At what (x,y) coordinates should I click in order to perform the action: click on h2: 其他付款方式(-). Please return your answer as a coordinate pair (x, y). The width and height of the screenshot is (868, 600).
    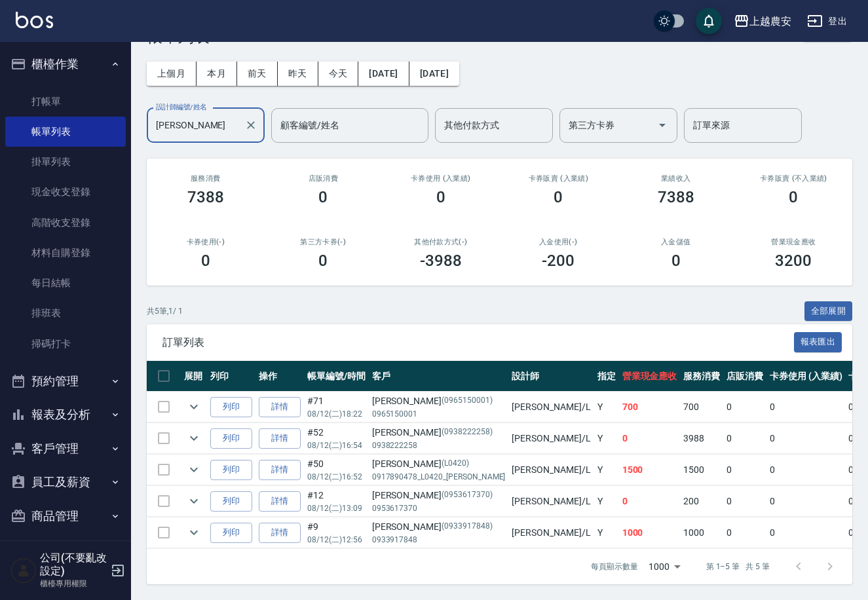
    Looking at the image, I should click on (441, 242).